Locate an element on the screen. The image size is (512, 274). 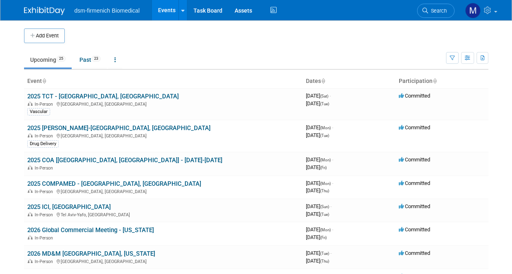
span: 23 is located at coordinates (96, 59).